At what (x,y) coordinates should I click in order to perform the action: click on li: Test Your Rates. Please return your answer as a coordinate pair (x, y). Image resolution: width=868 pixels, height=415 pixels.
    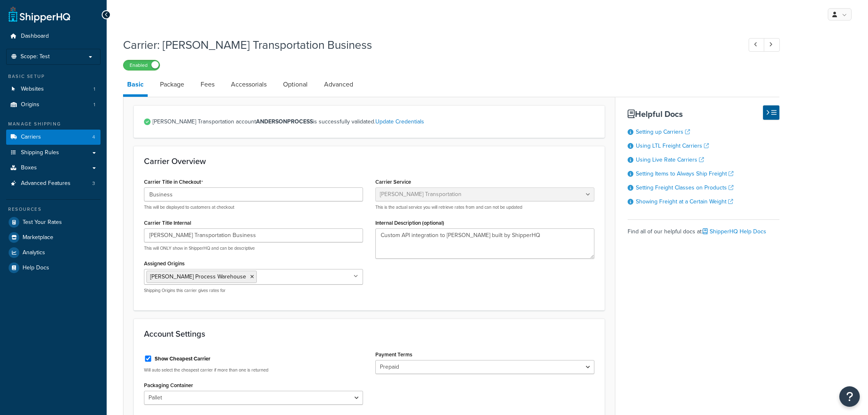
    Looking at the image, I should click on (53, 222).